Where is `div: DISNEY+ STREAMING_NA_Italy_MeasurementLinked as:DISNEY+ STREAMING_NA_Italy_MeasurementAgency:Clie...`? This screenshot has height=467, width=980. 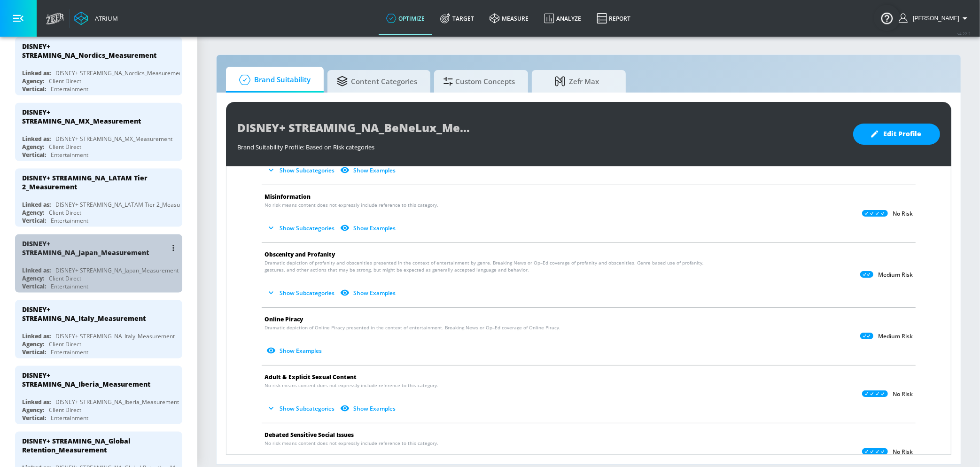 div: DISNEY+ STREAMING_NA_Italy_MeasurementLinked as:DISNEY+ STREAMING_NA_Italy_MeasurementAgency:Clie... is located at coordinates (99, 329).